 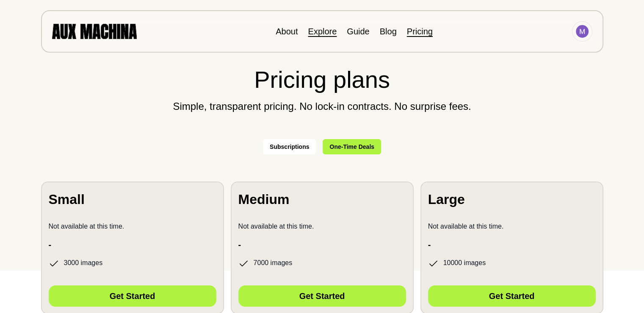 What do you see at coordinates (287, 32) in the screenshot?
I see `a: About` at bounding box center [287, 32].